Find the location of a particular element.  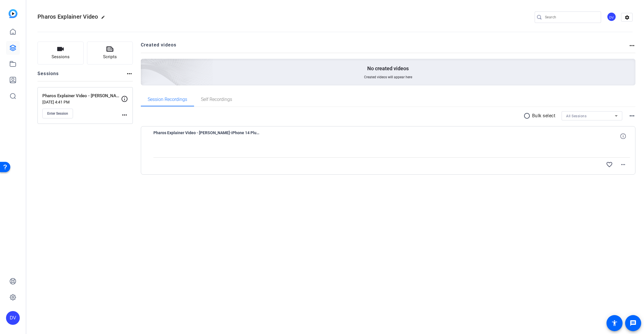

span: All Sessions is located at coordinates (576, 116).